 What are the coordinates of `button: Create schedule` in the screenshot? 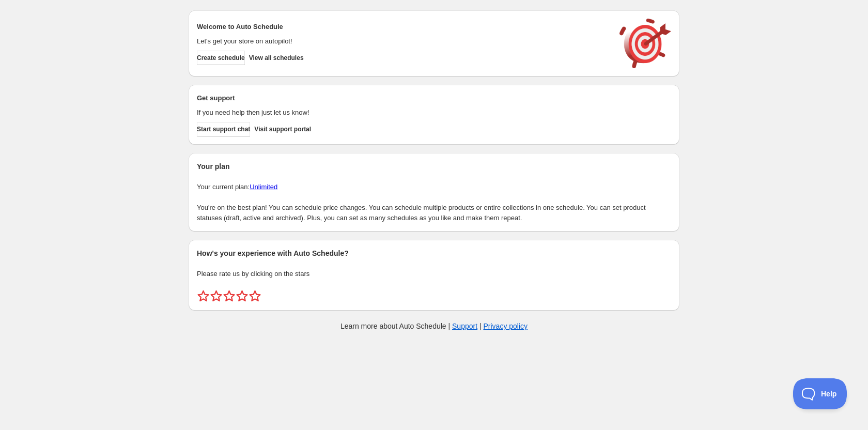 It's located at (221, 58).